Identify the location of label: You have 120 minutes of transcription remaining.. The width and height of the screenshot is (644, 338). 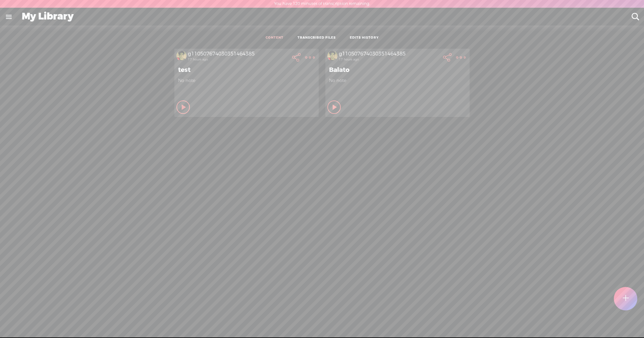
(322, 4).